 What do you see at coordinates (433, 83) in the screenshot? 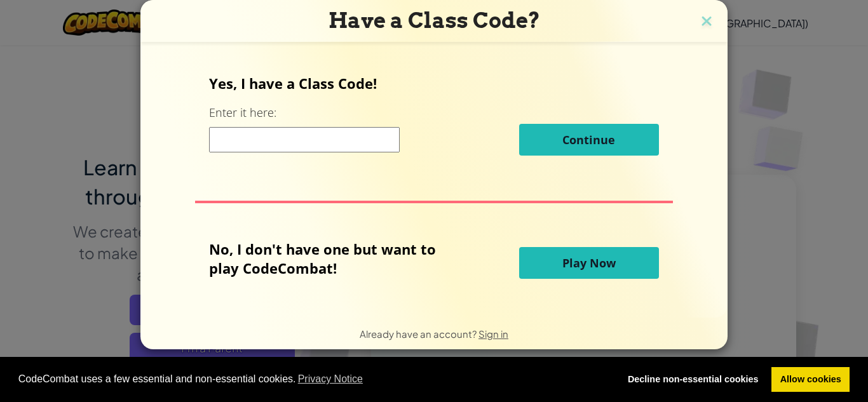
I see `p: Yes, I have a Class Code!` at bounding box center [433, 83].